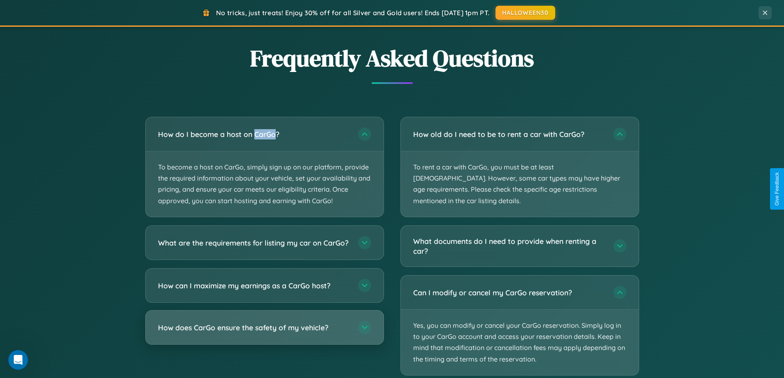  I want to click on h3: What documents do I need to provide when renting a car?, so click(509, 246).